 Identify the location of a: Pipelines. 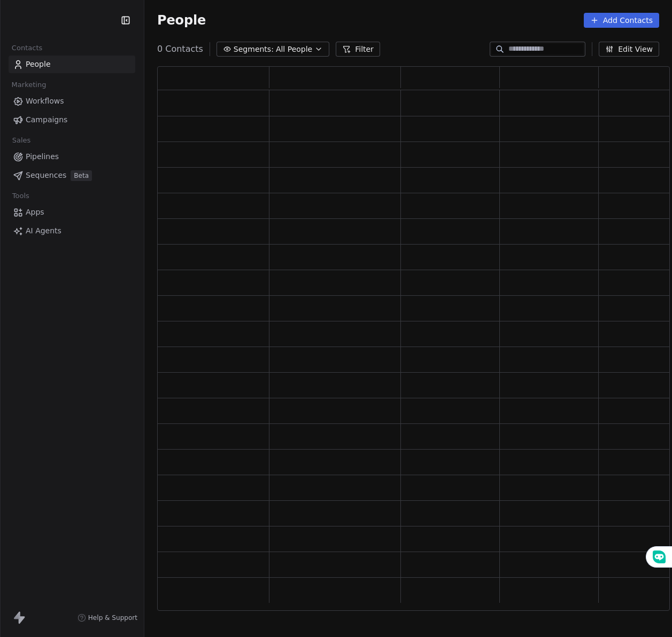
(72, 156).